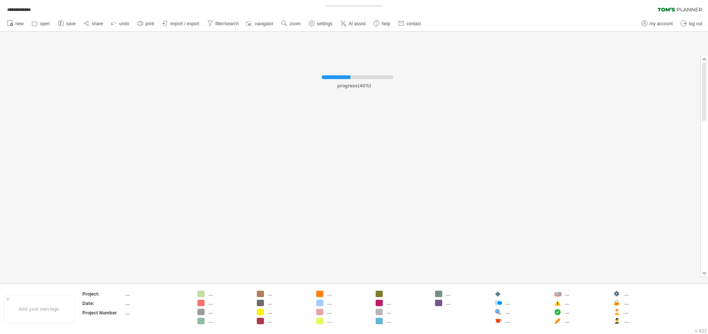 The height and width of the screenshot is (334, 708). What do you see at coordinates (382, 24) in the screenshot?
I see `a: help` at bounding box center [382, 24].